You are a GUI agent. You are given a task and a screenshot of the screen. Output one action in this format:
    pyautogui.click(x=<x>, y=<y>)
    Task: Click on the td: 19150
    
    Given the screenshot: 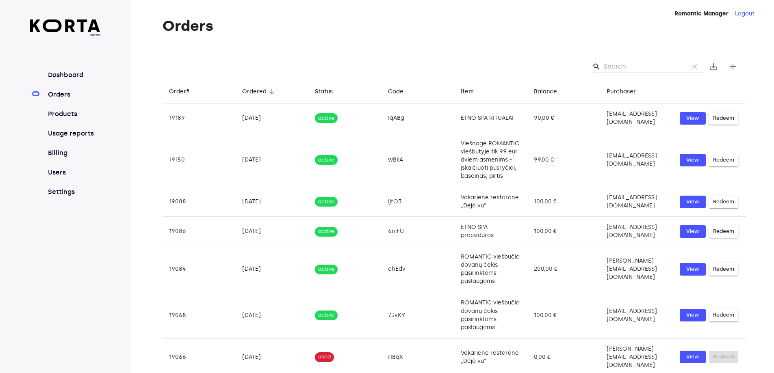 What is the action you would take?
    pyautogui.click(x=199, y=160)
    